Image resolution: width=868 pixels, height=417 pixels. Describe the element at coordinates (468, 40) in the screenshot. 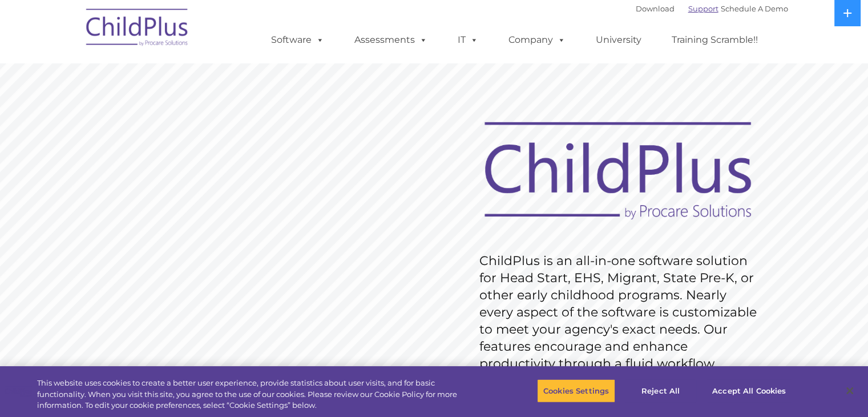

I see `a: IT` at that location.